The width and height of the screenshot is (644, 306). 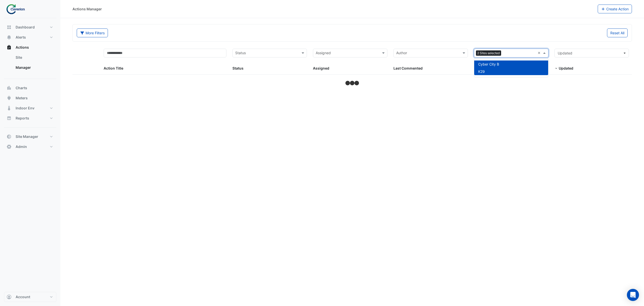 What do you see at coordinates (21, 38) in the screenshot?
I see `span: Alerts` at bounding box center [21, 38].